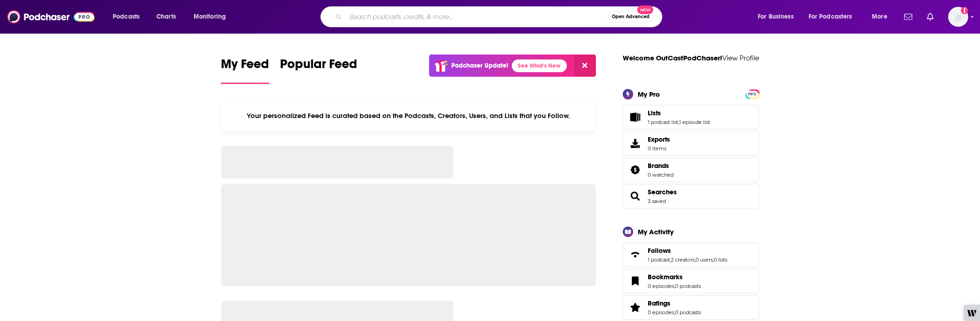  Describe the element at coordinates (646, 10) in the screenshot. I see `span: New` at that location.